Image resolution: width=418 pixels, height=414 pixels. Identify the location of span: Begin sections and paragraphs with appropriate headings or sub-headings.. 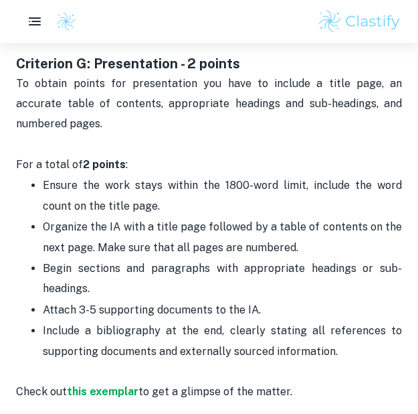
(222, 278).